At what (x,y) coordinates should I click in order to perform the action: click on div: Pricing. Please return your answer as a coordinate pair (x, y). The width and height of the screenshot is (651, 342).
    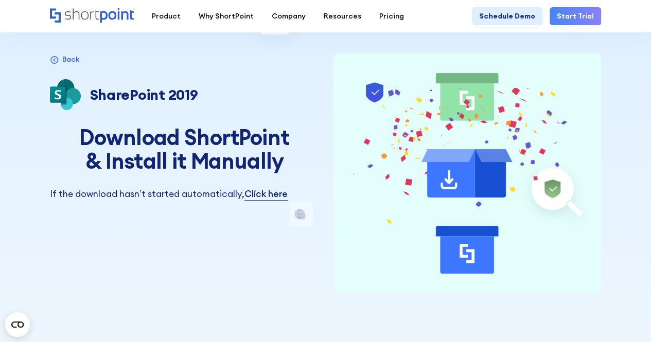
    Looking at the image, I should click on (392, 16).